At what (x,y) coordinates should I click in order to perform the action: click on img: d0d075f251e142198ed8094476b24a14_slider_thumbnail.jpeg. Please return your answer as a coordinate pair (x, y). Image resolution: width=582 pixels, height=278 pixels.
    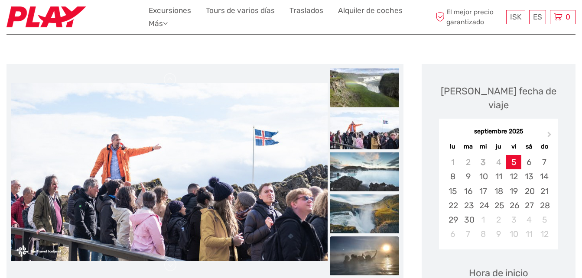
    Looking at the image, I should click on (364, 256).